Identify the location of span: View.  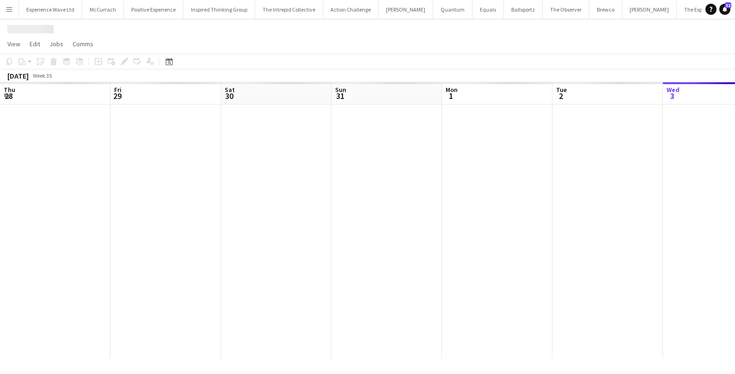
(14, 44).